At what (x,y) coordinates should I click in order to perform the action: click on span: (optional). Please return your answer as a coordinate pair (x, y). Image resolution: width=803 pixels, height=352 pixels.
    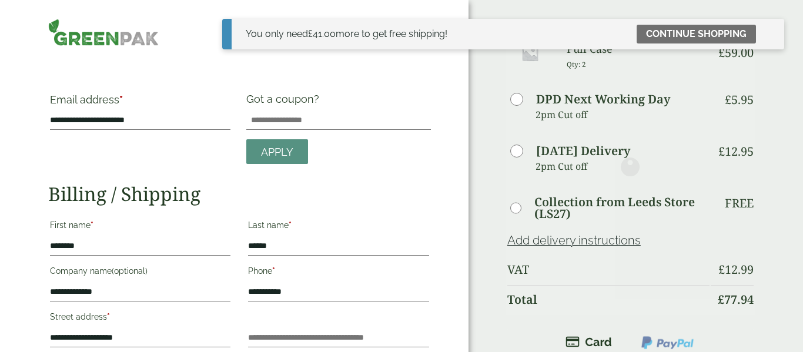
    Looking at the image, I should click on (129, 271).